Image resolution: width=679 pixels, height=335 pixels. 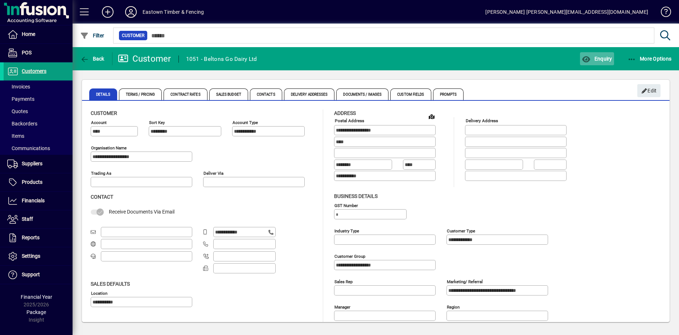 What do you see at coordinates (19, 87) in the screenshot?
I see `span: Invoices` at bounding box center [19, 87].